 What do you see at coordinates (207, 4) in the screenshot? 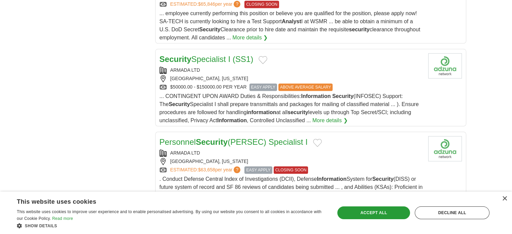
I see `span: $65,846` at bounding box center [207, 4].